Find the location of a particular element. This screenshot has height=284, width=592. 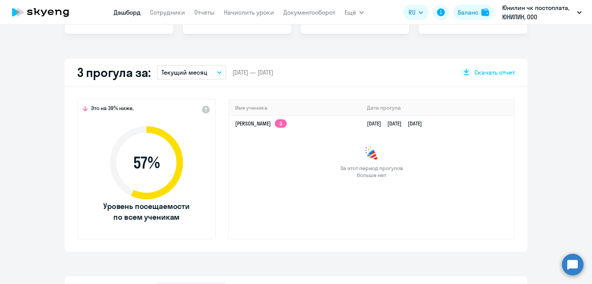

a: Документооборот is located at coordinates (309, 12).